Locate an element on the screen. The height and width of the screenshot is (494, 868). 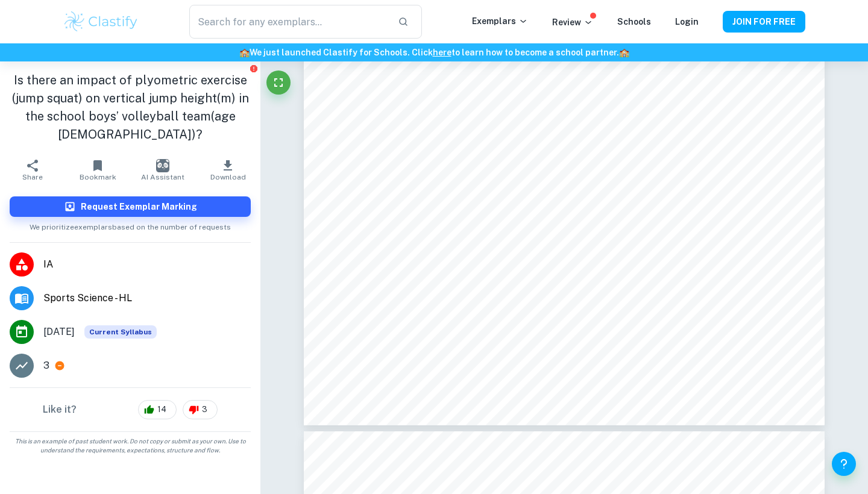
a: Clastify logo is located at coordinates (101, 22).